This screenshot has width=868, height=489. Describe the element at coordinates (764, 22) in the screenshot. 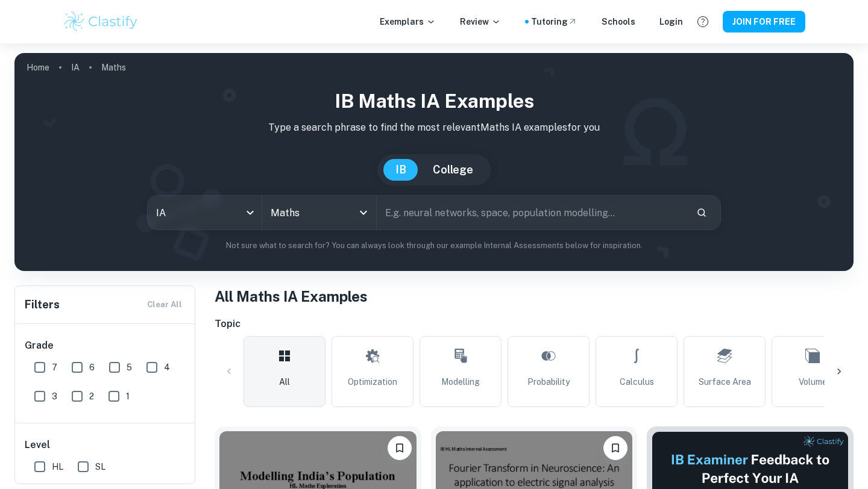

I see `button: JOIN FOR FREE` at that location.